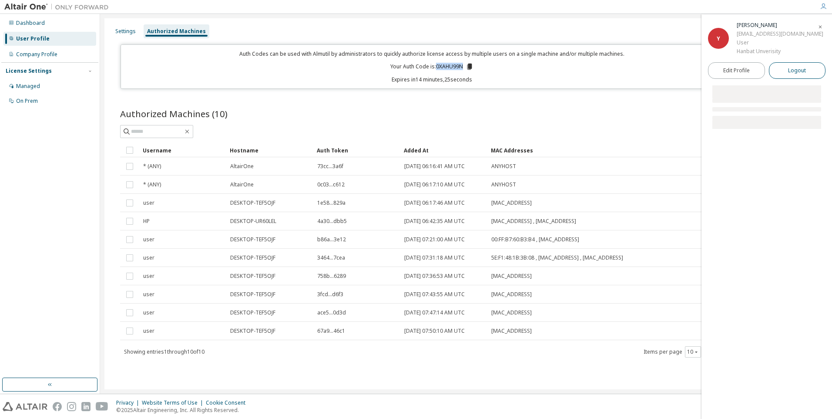  What do you see at coordinates (606, 150) in the screenshot?
I see `div: MAC Addresses` at bounding box center [606, 150].